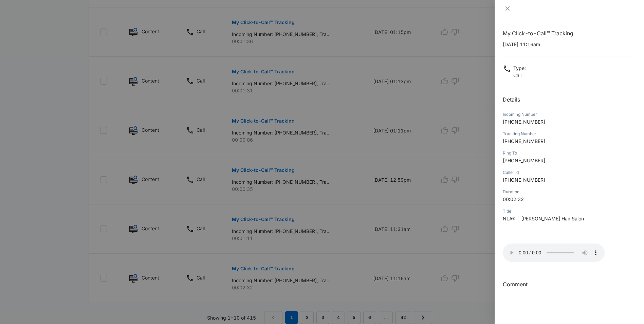 This screenshot has width=644, height=324. What do you see at coordinates (570, 211) in the screenshot?
I see `div: Title` at bounding box center [570, 211].